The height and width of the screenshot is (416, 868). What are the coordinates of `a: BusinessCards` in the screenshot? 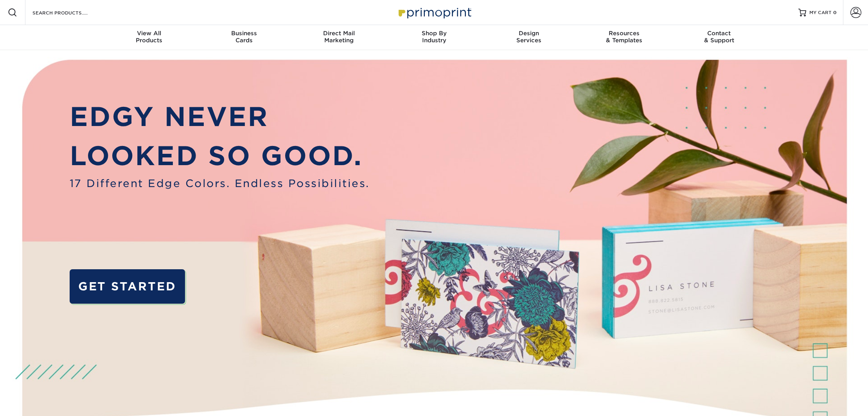 It's located at (244, 37).